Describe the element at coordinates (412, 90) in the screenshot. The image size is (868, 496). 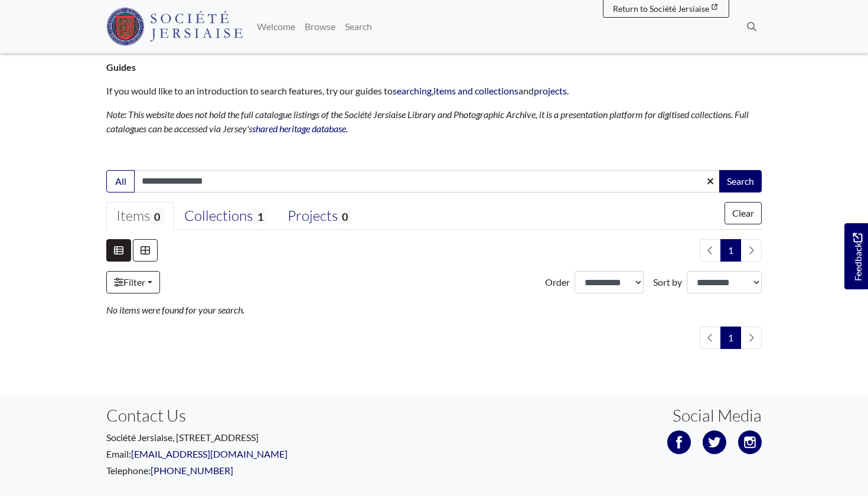
I see `a: searching` at that location.